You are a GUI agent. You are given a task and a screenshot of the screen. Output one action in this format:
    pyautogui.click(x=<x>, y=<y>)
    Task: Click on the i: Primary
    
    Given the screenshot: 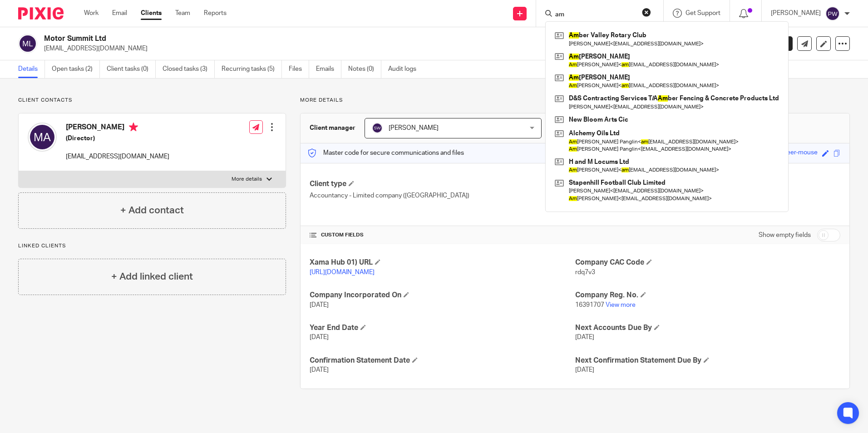 What is the action you would take?
    pyautogui.click(x=133, y=127)
    